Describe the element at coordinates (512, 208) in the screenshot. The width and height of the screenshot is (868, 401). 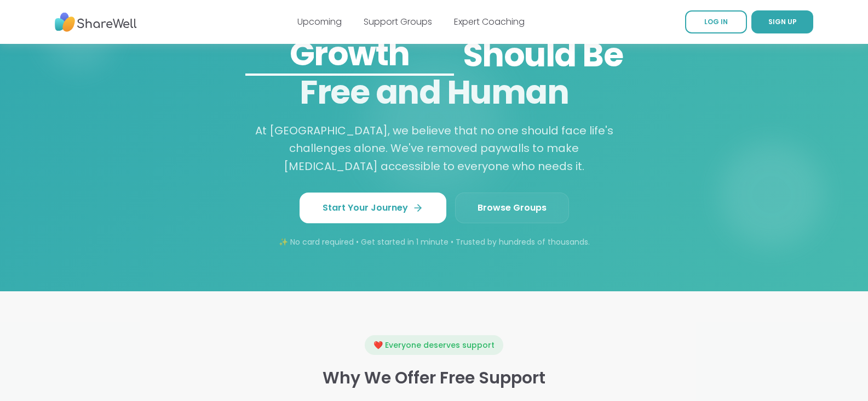
I see `a: Browse Groups` at that location.